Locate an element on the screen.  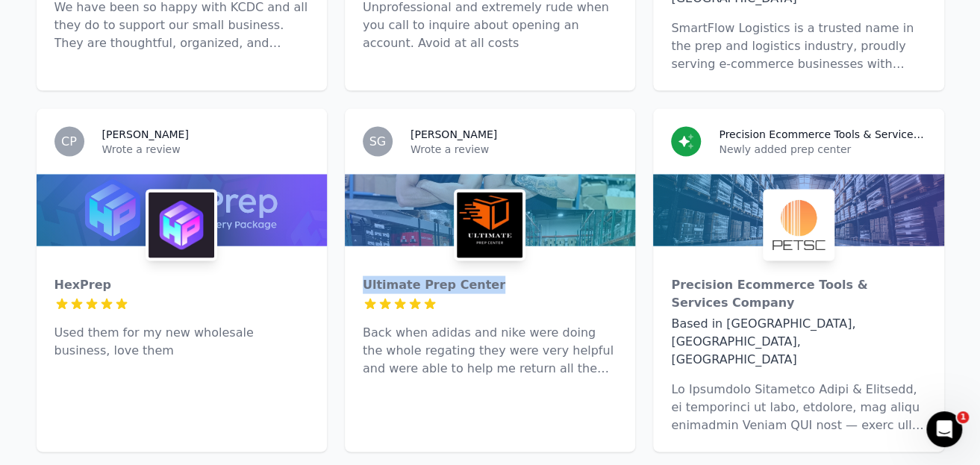
img: Precision Ecommerce Tools & Services Company is located at coordinates (799, 225).